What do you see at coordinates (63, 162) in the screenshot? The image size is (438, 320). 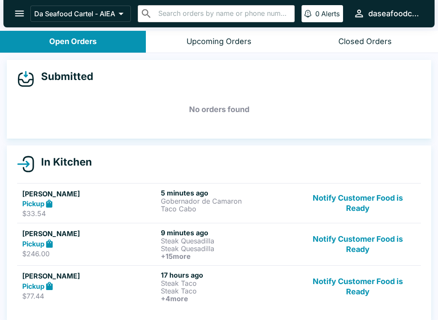 I see `h4: In Kitchen` at bounding box center [63, 162].